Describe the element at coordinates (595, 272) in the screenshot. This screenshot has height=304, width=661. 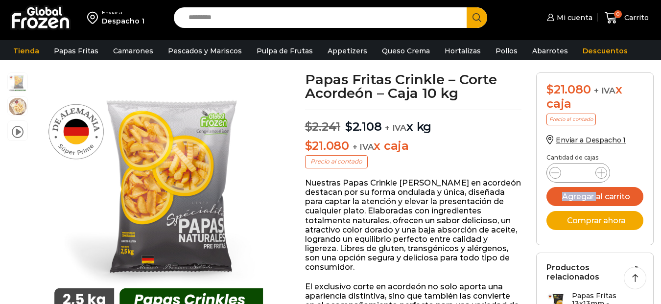
I see `h2: Productos relacionados` at that location.